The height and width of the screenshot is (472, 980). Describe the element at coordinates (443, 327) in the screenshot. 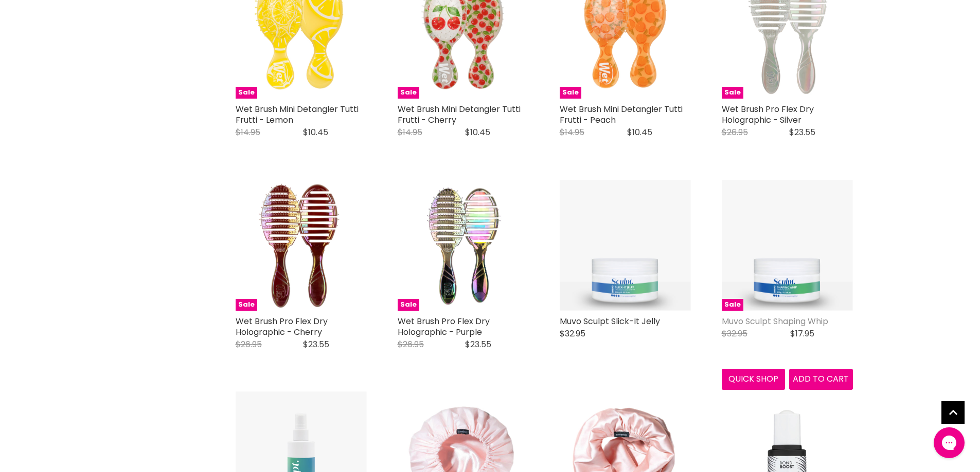

I see `a: Wet Brush Pro Flex Dry Holographic - Purple` at that location.